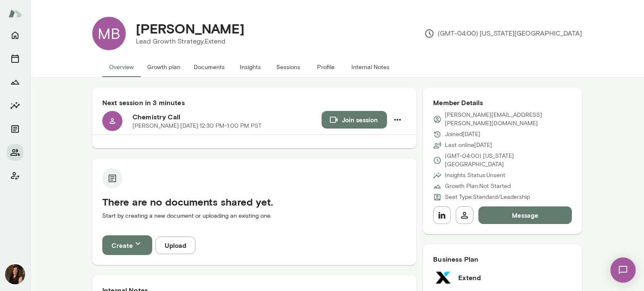 This screenshot has width=644, height=291. Describe the element at coordinates (487, 197) in the screenshot. I see `p: Seat Type: Standard/Leadership` at that location.